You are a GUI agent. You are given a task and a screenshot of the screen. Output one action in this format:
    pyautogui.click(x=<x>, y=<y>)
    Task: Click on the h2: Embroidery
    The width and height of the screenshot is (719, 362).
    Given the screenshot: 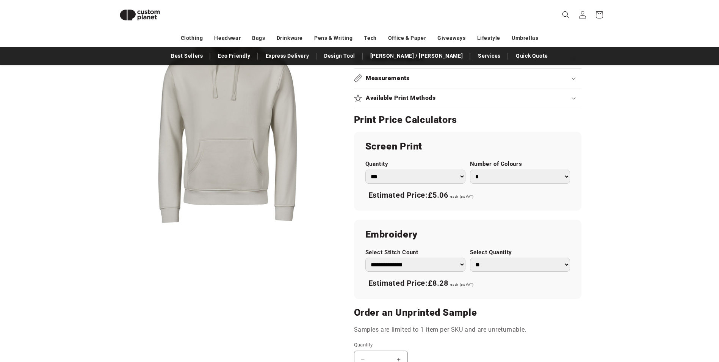 What is the action you would take?
    pyautogui.click(x=468, y=234)
    